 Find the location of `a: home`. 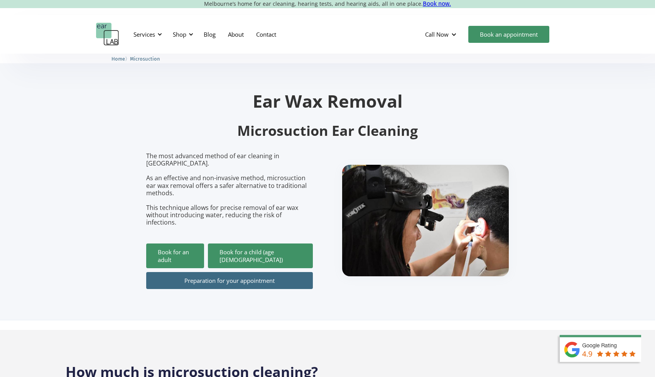

a: home is located at coordinates (108, 34).